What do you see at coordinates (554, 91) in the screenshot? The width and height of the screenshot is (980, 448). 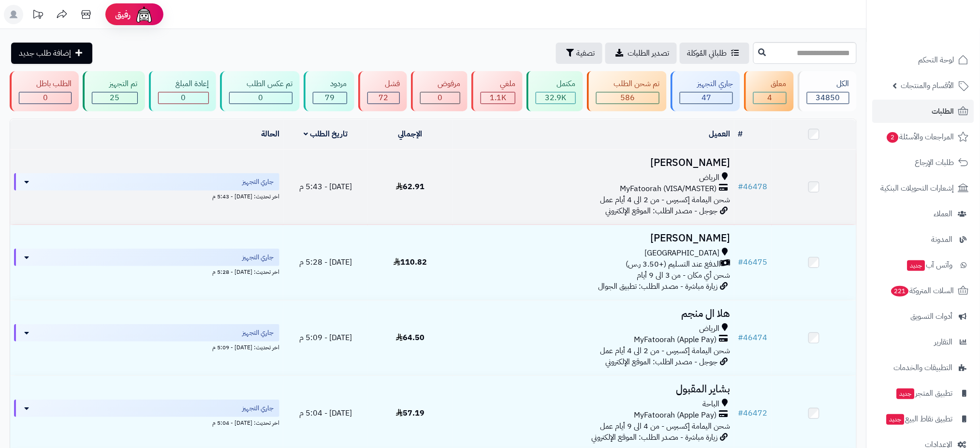 I see `a: مكتمل 32.9K` at bounding box center [554, 91].